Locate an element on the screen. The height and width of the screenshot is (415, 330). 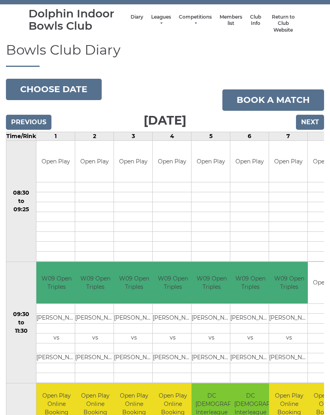
a: Return to Club Website is located at coordinates (283, 24).